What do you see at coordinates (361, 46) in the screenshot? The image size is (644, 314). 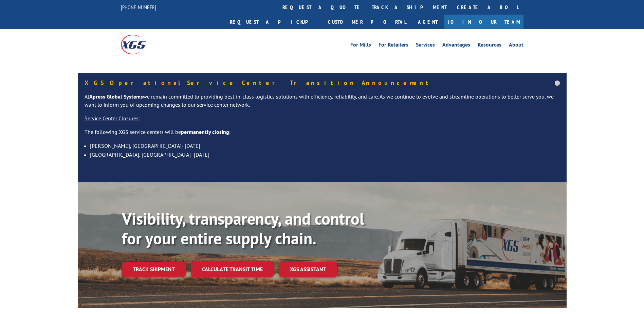 I see `a: For Mills` at bounding box center [361, 46].